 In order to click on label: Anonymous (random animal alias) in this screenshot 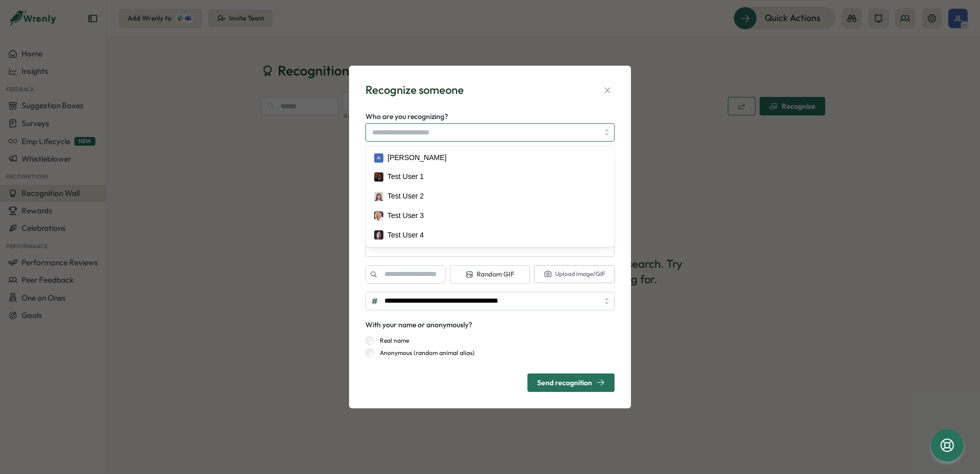, I will do `click(424, 353)`.